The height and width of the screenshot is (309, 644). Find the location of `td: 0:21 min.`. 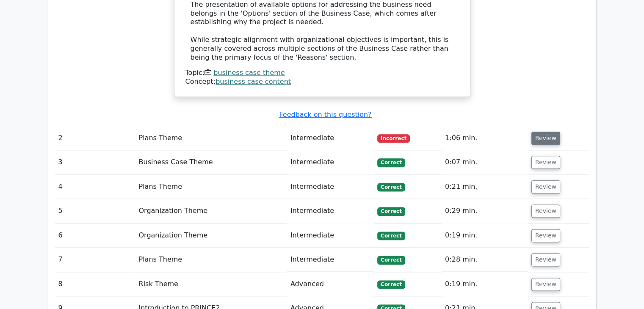

td: 0:21 min. is located at coordinates (485, 187).